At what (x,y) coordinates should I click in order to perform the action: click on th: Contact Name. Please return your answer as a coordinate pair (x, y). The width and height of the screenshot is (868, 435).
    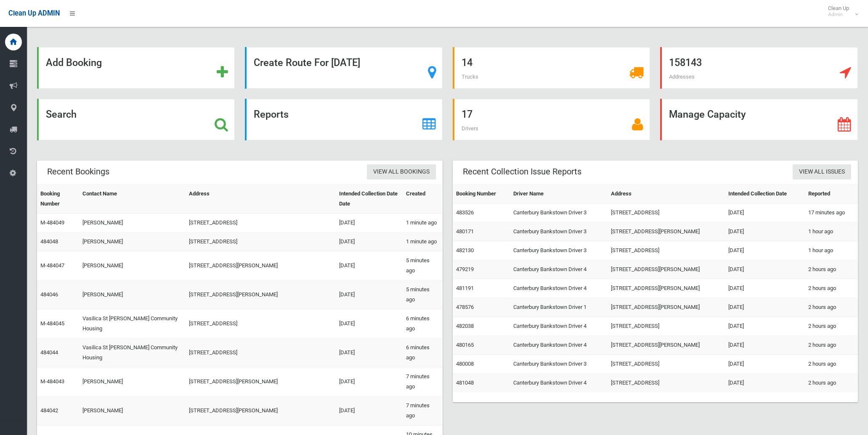
    Looking at the image, I should click on (132, 198).